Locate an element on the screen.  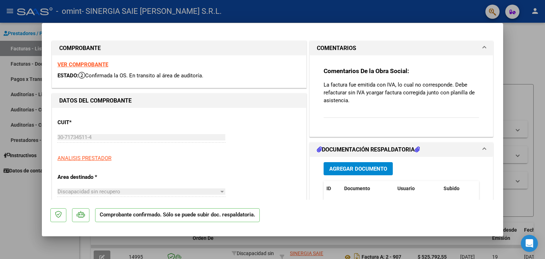
span: ESTADO: is located at coordinates (68, 76).